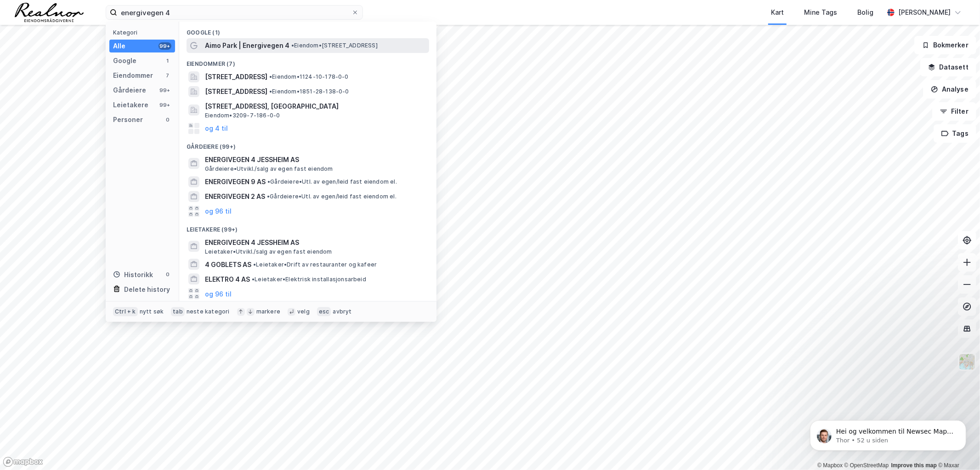 This screenshot has height=470, width=980. Describe the element at coordinates (144, 32) in the screenshot. I see `div: Kategori` at that location.